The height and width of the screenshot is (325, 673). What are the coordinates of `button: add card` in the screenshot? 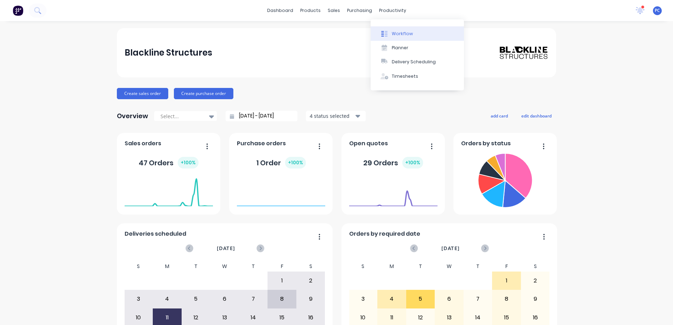 It's located at (499, 116).